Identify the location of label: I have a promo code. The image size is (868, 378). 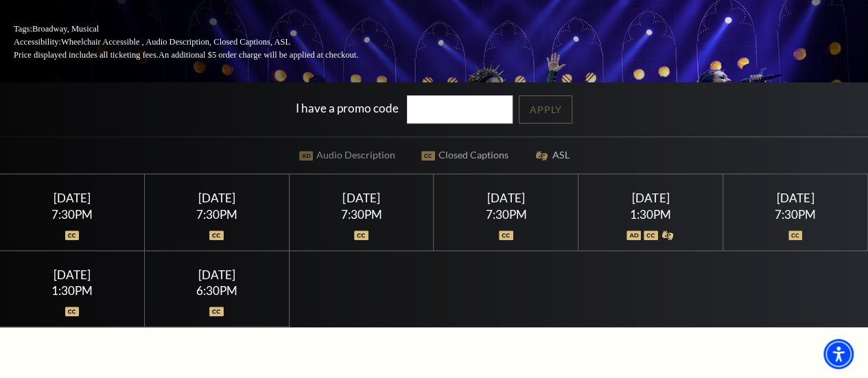
(347, 107).